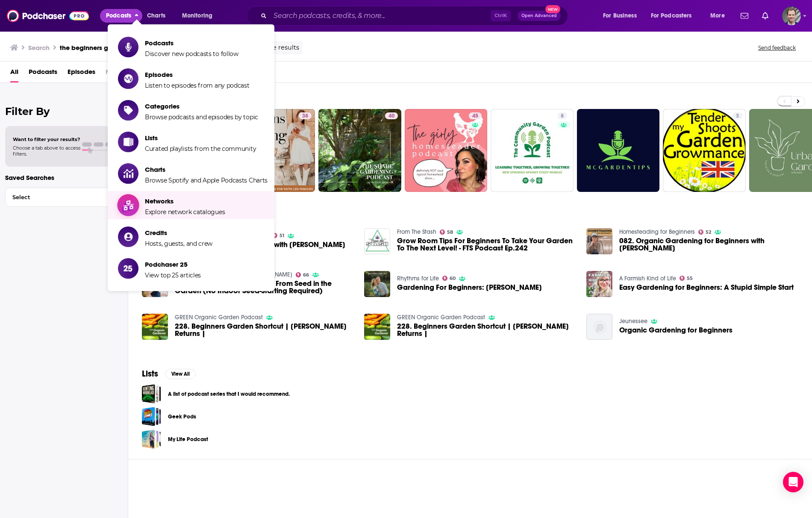 The width and height of the screenshot is (812, 518). Describe the element at coordinates (633, 321) in the screenshot. I see `a: Jeunessee` at that location.